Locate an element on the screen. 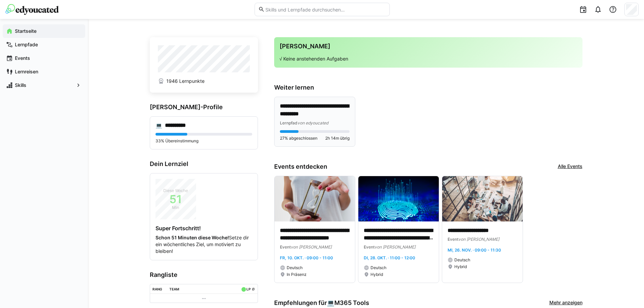 Image resolution: width=644 pixels, height=308 pixels. h3: Dein Lernziel is located at coordinates (204, 164).